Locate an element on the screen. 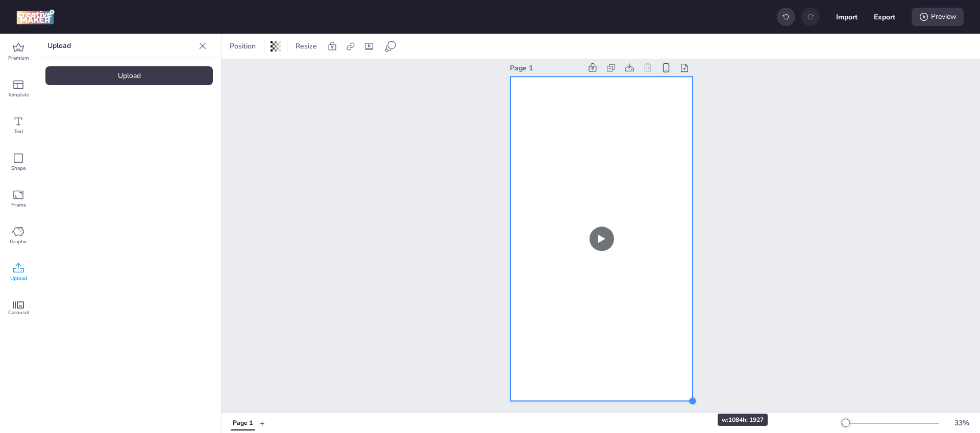 This screenshot has height=433, width=980. span: Frame is located at coordinates (18, 205).